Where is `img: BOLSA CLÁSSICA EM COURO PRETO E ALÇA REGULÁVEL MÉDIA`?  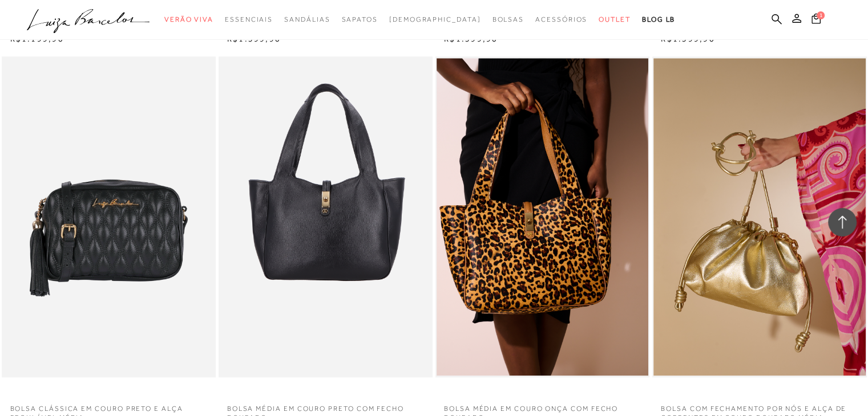 img: BOLSA CLÁSSICA EM COURO PRETO E ALÇA REGULÁVEL MÉDIA is located at coordinates (109, 217).